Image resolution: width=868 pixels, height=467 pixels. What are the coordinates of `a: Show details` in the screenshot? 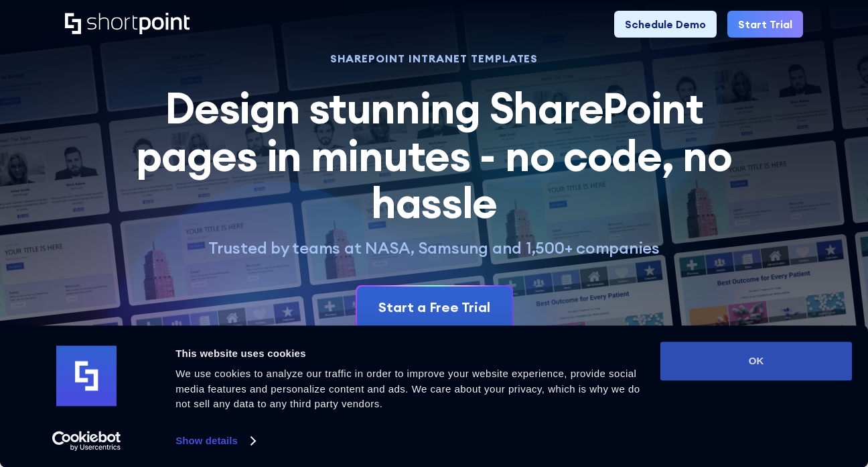 It's located at (215, 440).